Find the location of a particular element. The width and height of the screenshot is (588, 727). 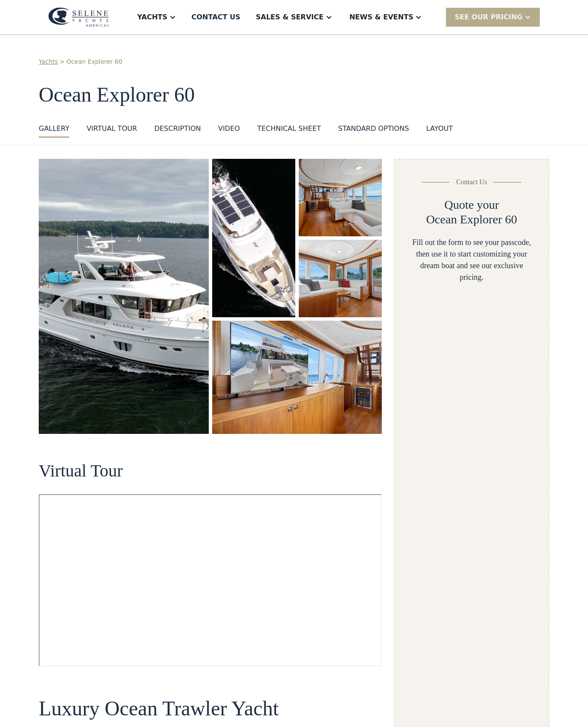

div: GALLERY is located at coordinates (53, 128).